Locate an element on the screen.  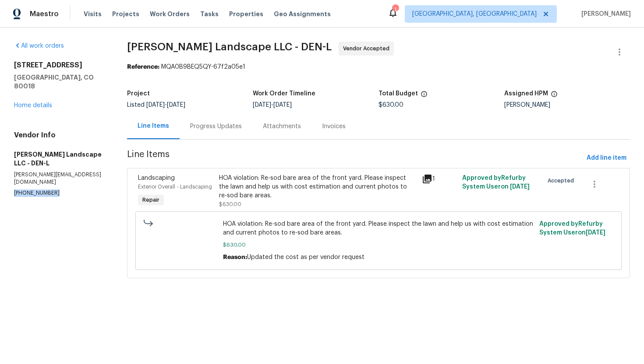
span: Vendor Accepted is located at coordinates (368, 48).